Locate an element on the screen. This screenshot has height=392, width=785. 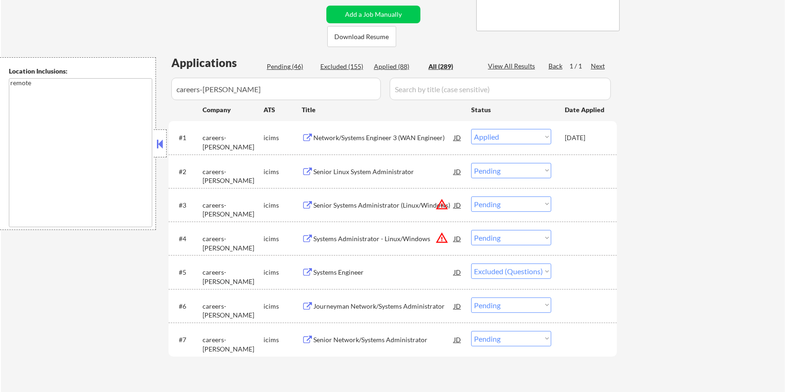
div: Title is located at coordinates (382, 110).